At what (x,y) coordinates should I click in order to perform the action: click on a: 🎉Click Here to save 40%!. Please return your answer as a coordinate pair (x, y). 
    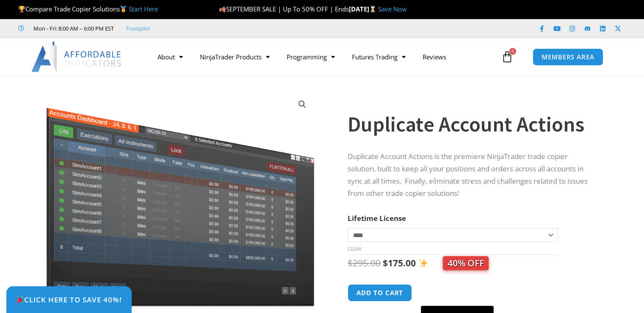
    Looking at the image, I should click on (69, 299).